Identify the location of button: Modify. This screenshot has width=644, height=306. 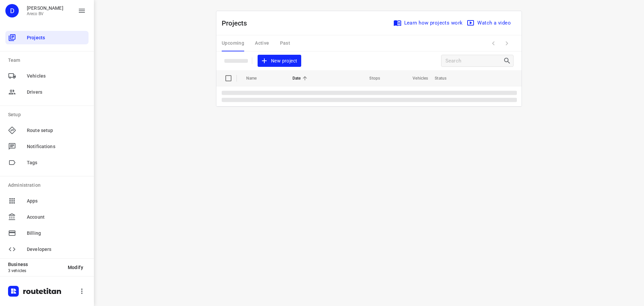
(76, 268).